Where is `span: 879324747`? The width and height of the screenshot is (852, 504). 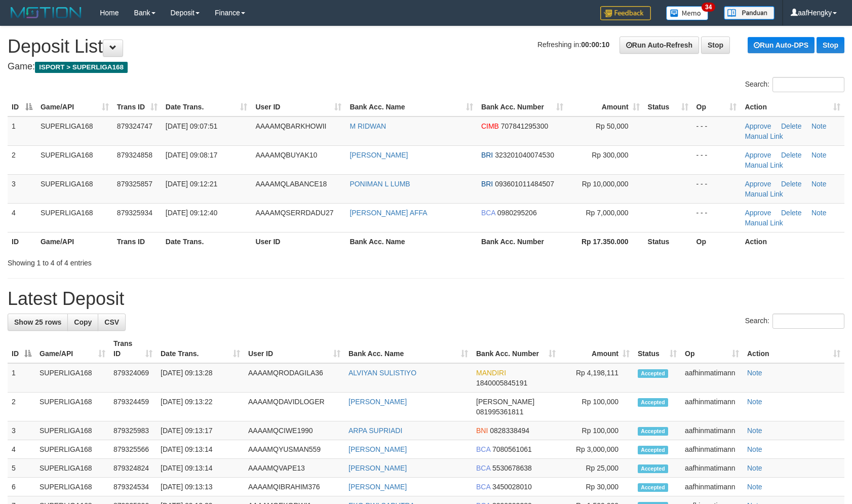
span: 879324747 is located at coordinates (135, 126).